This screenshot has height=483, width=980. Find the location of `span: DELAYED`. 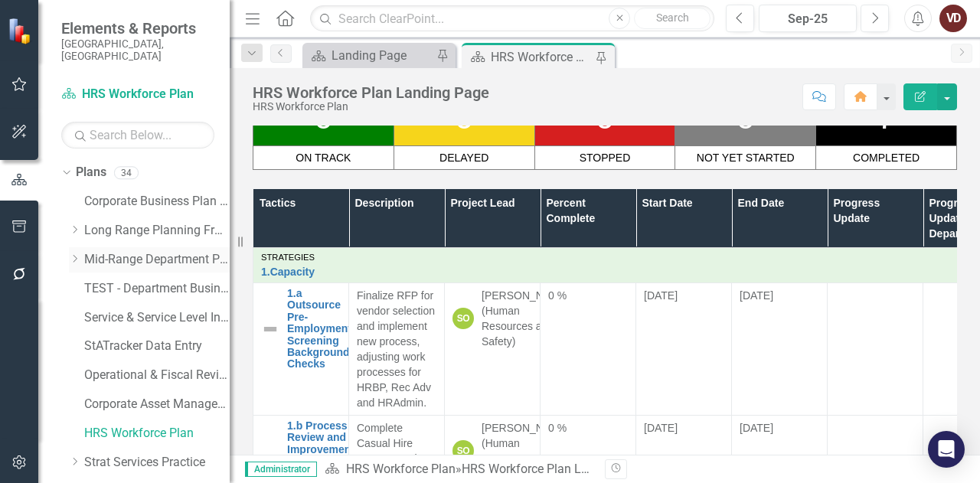

span: DELAYED is located at coordinates (464, 158).